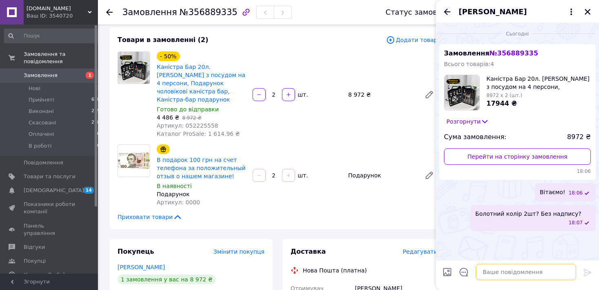 This screenshot has width=599, height=290. I want to click on span: Товари та послуги, so click(49, 177).